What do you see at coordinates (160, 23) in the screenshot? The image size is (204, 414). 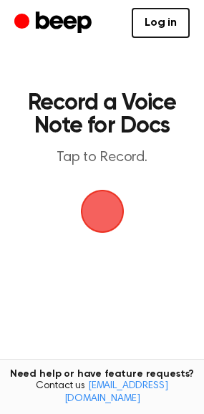 I see `a: Log in` at bounding box center [160, 23].